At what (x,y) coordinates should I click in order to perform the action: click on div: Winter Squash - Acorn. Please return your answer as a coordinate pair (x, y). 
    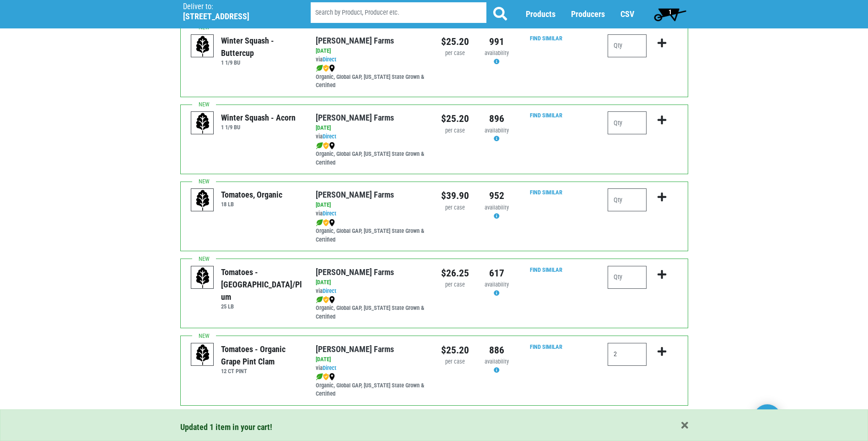
    Looking at the image, I should click on (259, 117).